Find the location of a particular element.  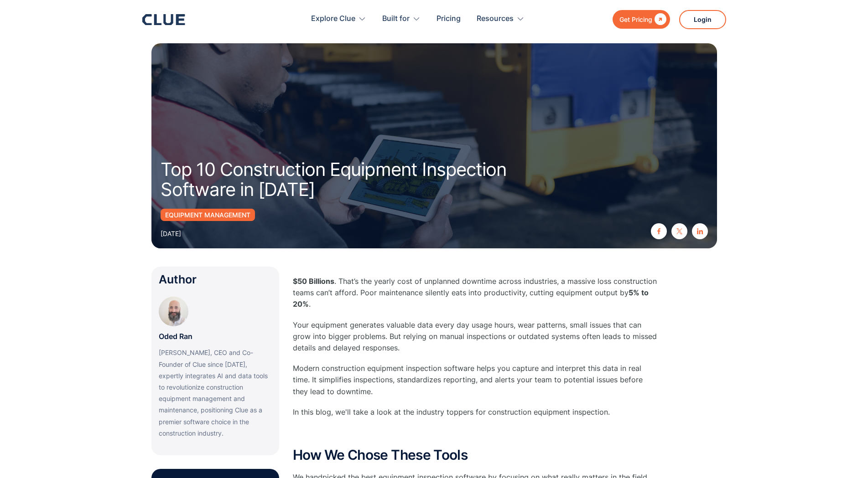

p: Your equipment generates valuable data every day usage hours, wear patterns, small issues that ca... is located at coordinates (475, 337).